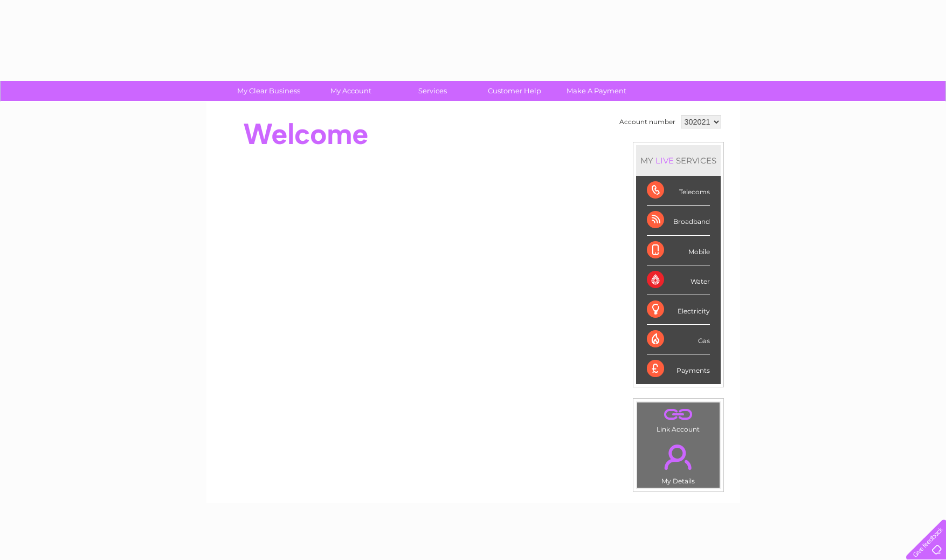 This screenshot has height=560, width=946. What do you see at coordinates (515, 90) in the screenshot?
I see `a: Customer Help` at bounding box center [515, 90].